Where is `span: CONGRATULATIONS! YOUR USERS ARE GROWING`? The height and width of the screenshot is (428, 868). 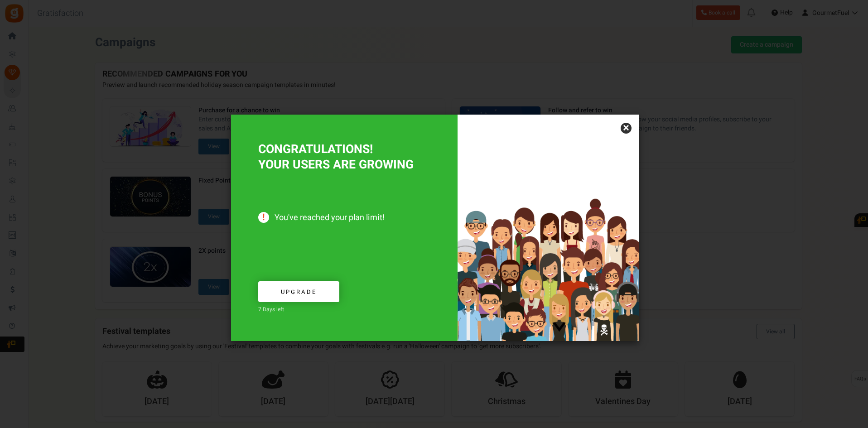
span: CONGRATULATIONS! YOUR USERS ARE GROWING is located at coordinates (336, 157).